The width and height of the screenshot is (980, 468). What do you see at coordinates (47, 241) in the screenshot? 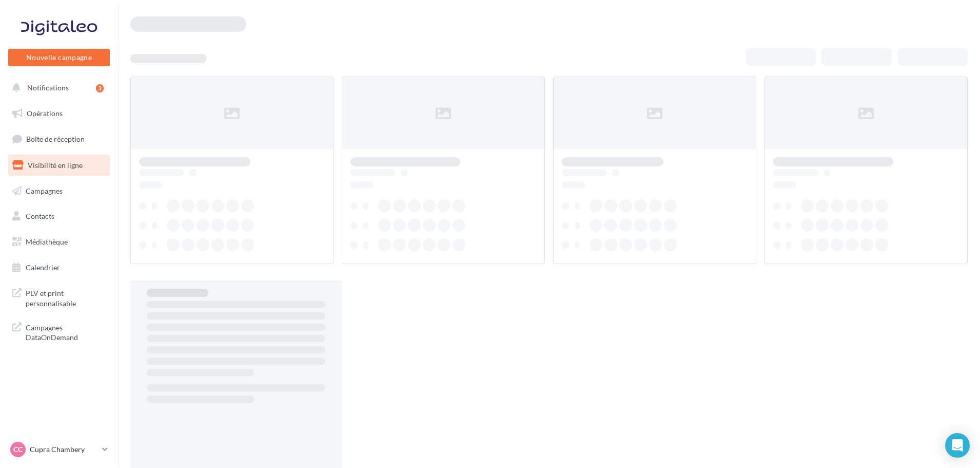
I see `span: Médiathèque` at bounding box center [47, 241].